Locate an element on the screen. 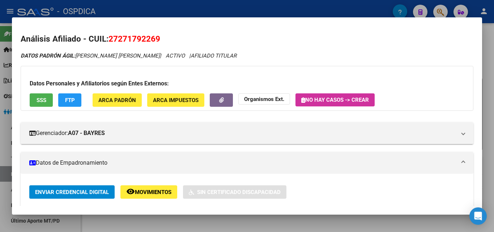  mat-expansion-panel-header: Gerenciador:A07 - BAYRES is located at coordinates (247, 133).